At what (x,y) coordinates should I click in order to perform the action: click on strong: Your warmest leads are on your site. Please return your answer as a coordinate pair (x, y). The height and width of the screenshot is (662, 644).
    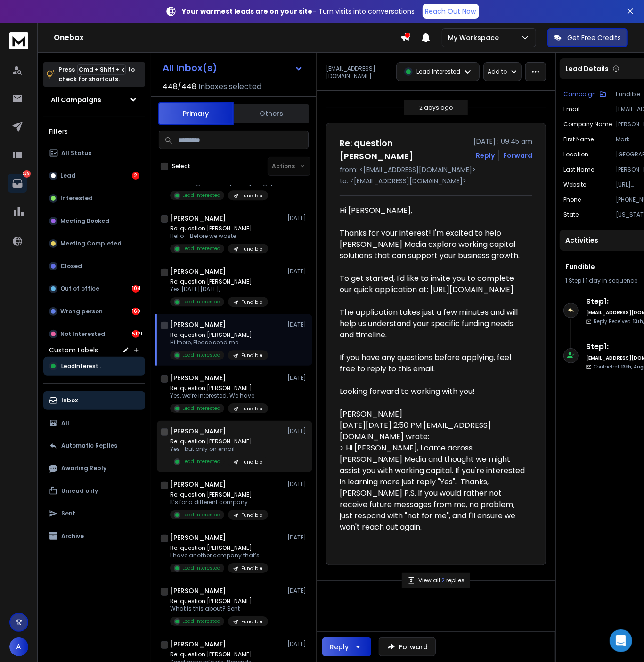
    Looking at the image, I should click on (248, 11).